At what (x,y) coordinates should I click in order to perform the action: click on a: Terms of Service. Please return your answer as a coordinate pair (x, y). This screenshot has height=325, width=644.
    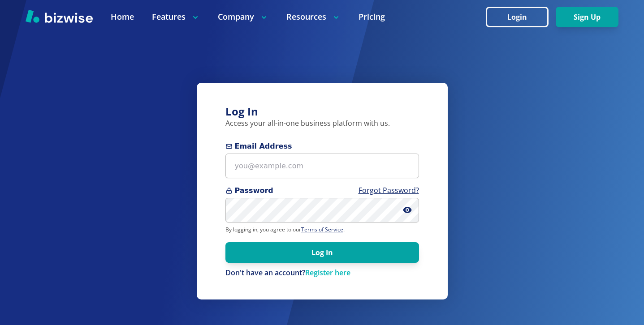
    Looking at the image, I should click on (322, 229).